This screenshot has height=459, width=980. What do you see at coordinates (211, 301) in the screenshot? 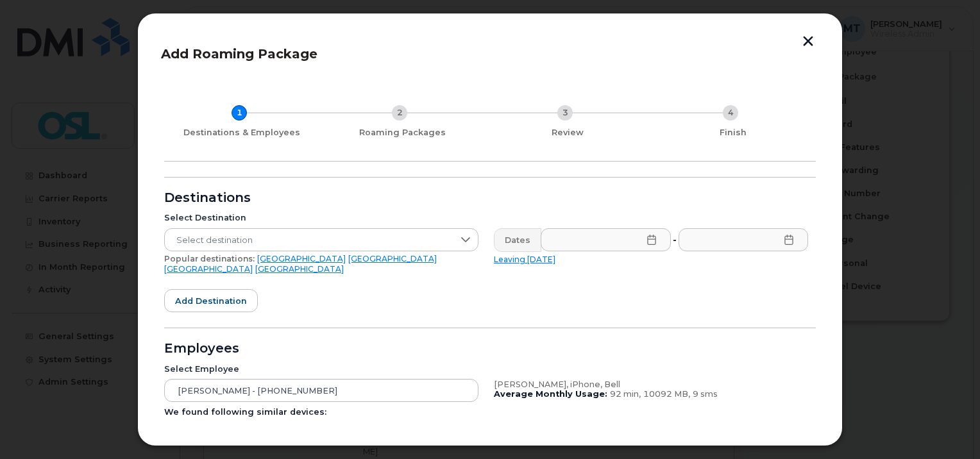
I see `button: Add destination` at bounding box center [211, 301].